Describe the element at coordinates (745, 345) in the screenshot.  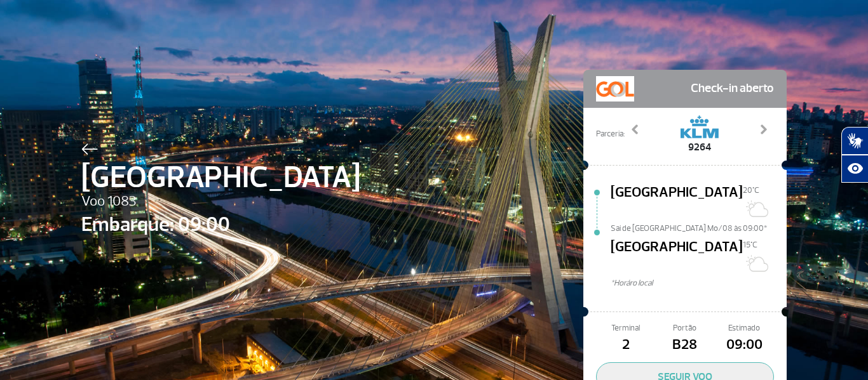
I see `span: 09:00` at that location.